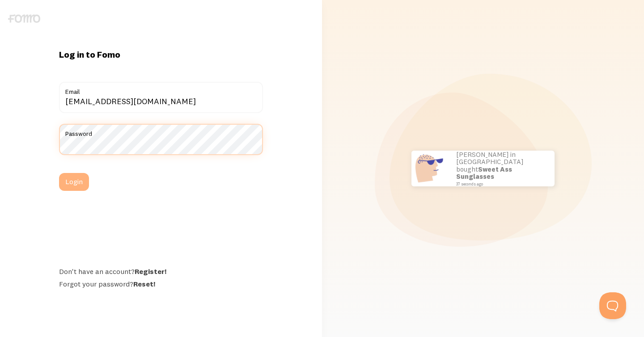 This screenshot has width=644, height=337. Describe the element at coordinates (161, 284) in the screenshot. I see `div: Forgot your password?` at that location.